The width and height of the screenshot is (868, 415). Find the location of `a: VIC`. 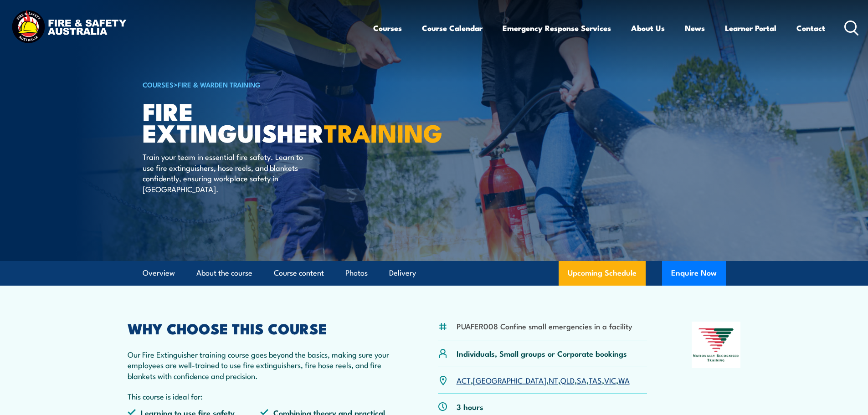

a: VIC is located at coordinates (610, 380).